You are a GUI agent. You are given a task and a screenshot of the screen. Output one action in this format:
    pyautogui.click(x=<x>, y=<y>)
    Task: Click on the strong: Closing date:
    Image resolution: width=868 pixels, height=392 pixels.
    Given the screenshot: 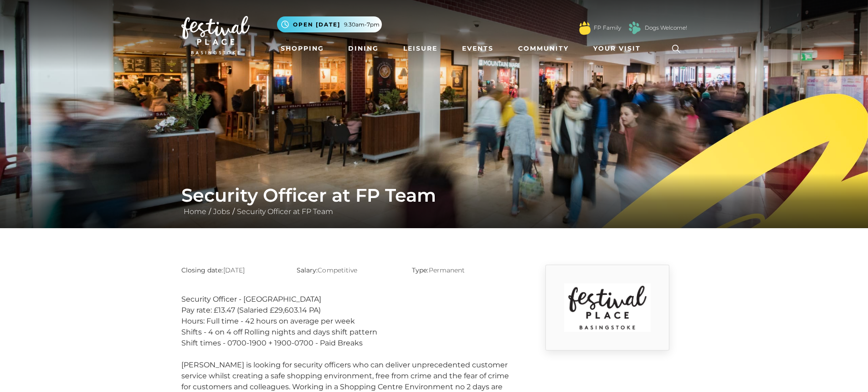 What is the action you would take?
    pyautogui.click(x=202, y=270)
    